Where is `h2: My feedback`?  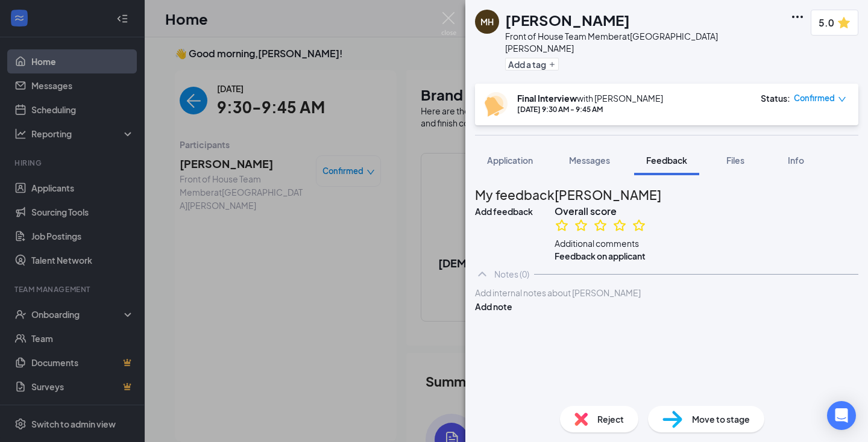 h2: My feedback is located at coordinates (515, 194).